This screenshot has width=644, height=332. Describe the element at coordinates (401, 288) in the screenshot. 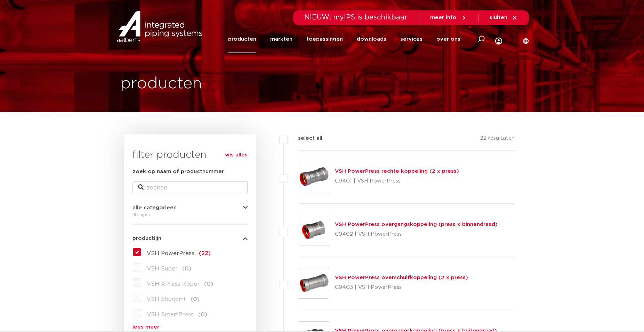

I see `p: C9403 | VSH PowerPress` at that location.